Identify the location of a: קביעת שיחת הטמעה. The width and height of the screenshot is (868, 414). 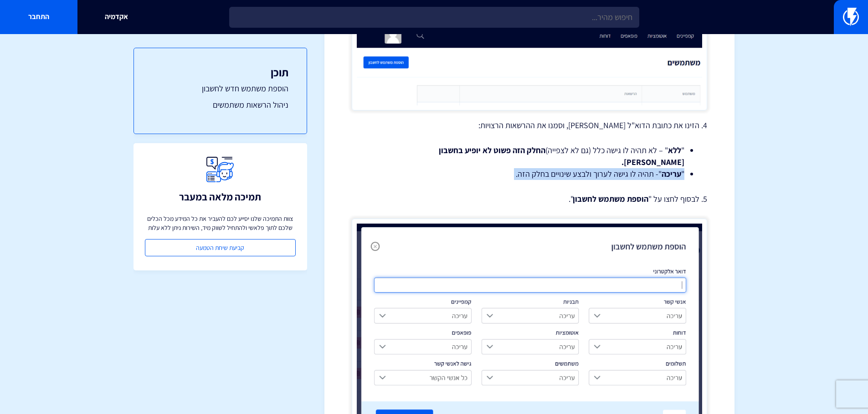
(220, 247).